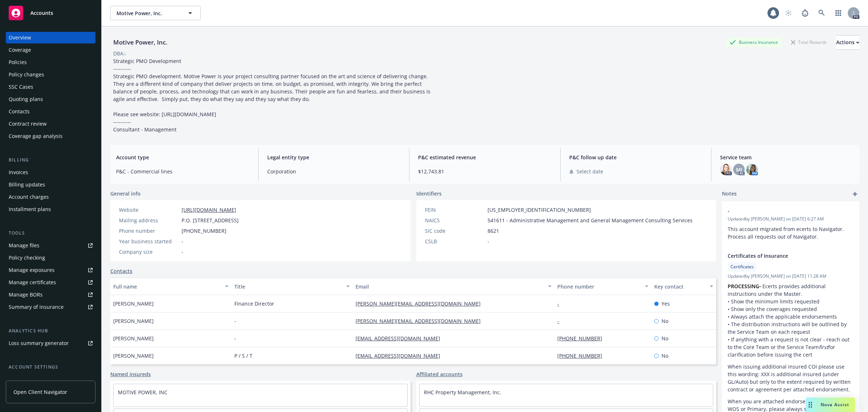  I want to click on div: Key contact, so click(679, 286).